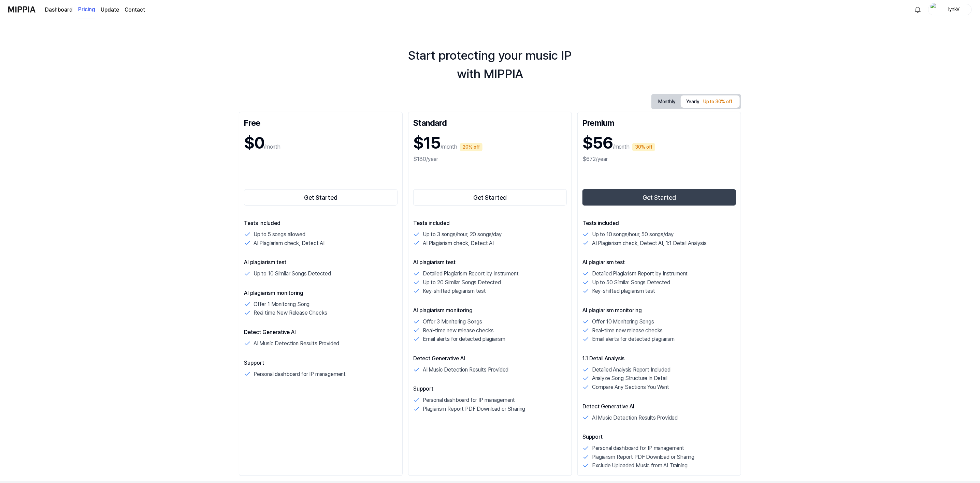 The width and height of the screenshot is (980, 483). Describe the element at coordinates (631, 387) in the screenshot. I see `p: Compare Any Sections You Want` at that location.